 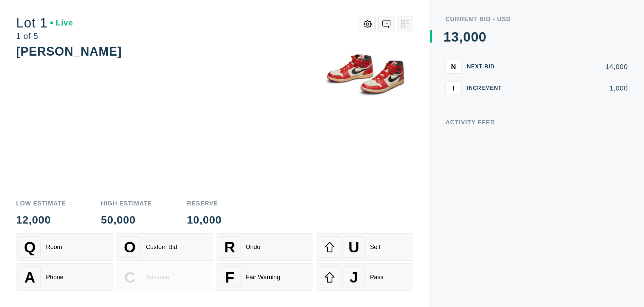 What do you see at coordinates (487, 67) in the screenshot?
I see `div: Next Bid` at bounding box center [487, 67].